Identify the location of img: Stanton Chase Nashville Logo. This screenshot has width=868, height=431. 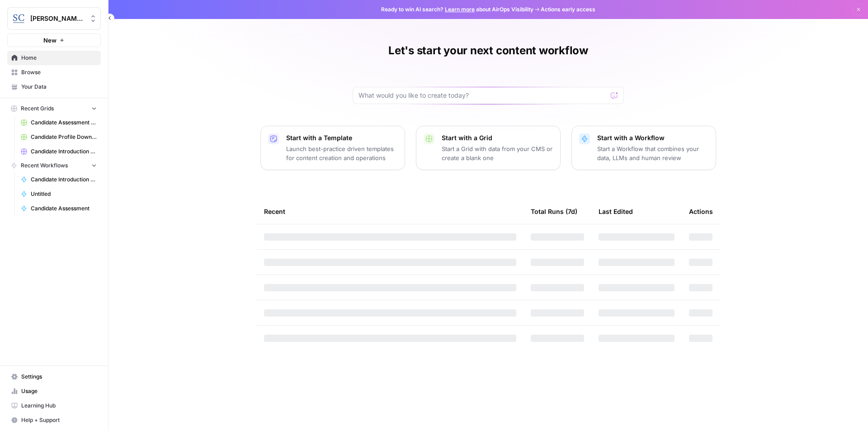
(18, 18).